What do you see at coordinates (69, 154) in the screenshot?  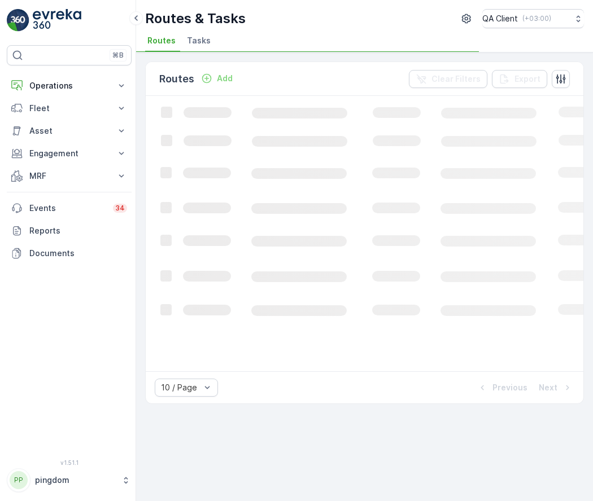 I see `button: Engagement` at bounding box center [69, 154].